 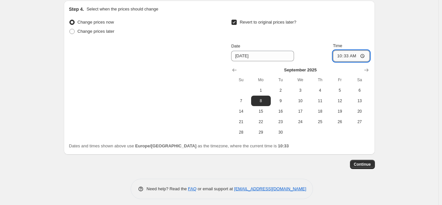 I want to click on button: Sunday September 7 2025, so click(x=241, y=101).